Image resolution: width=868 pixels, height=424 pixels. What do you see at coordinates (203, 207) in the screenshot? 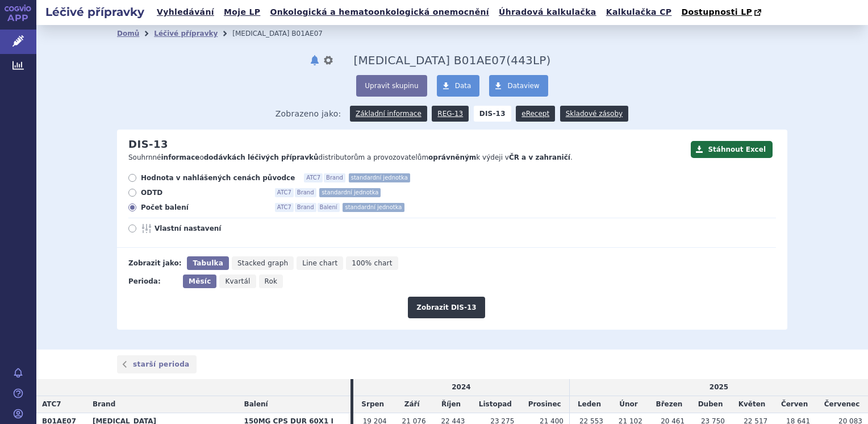
I see `span: Počet balení` at bounding box center [203, 207].